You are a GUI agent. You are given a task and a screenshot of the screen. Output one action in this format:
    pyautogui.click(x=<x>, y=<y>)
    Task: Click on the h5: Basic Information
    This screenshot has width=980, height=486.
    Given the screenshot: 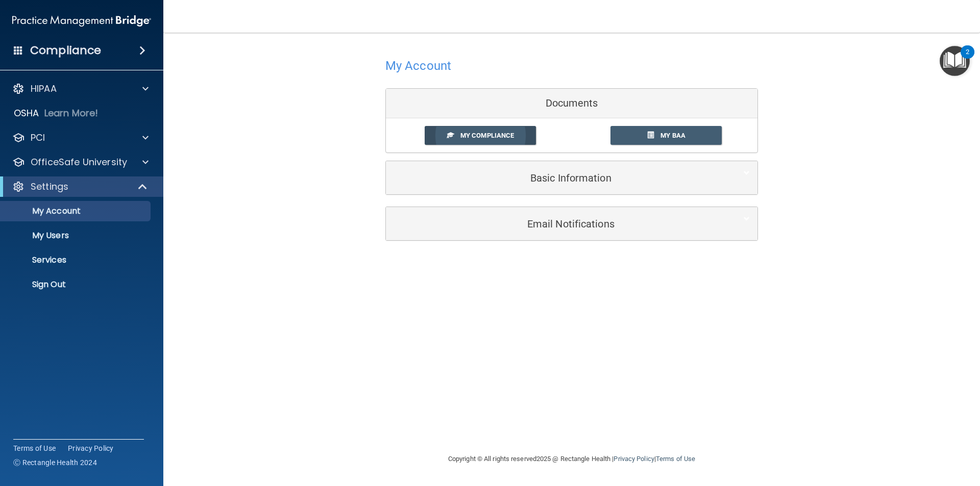 What is the action you would take?
    pyautogui.click(x=556, y=178)
    